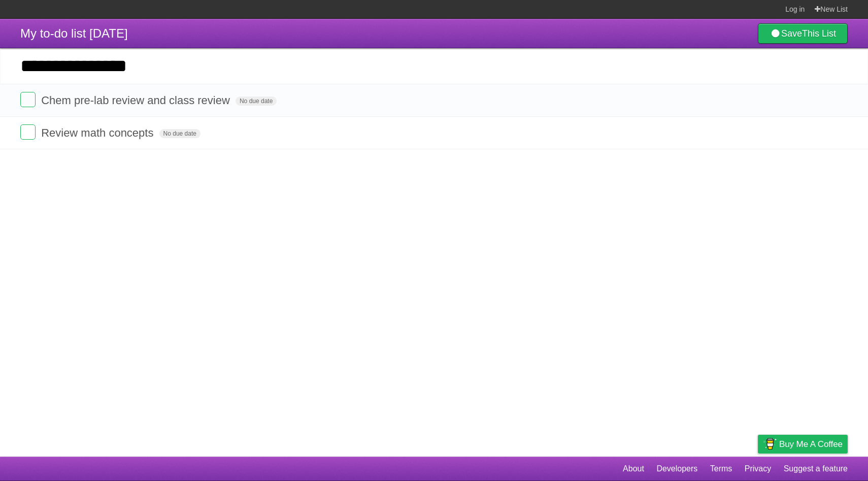  Describe the element at coordinates (137, 100) in the screenshot. I see `span: Chem pre-lab review and class review` at that location.